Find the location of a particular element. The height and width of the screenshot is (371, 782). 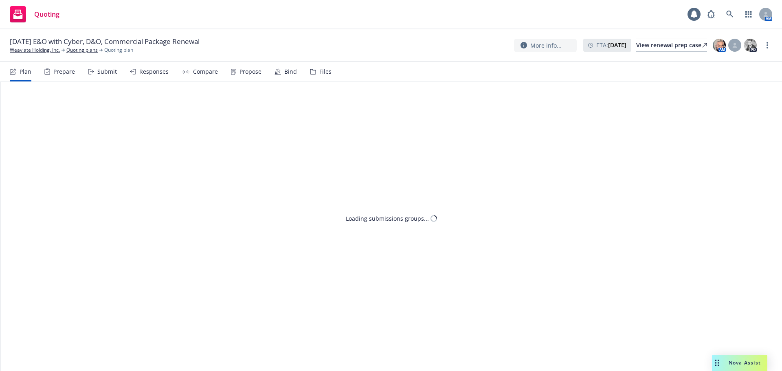

div: Responses is located at coordinates (154, 72).